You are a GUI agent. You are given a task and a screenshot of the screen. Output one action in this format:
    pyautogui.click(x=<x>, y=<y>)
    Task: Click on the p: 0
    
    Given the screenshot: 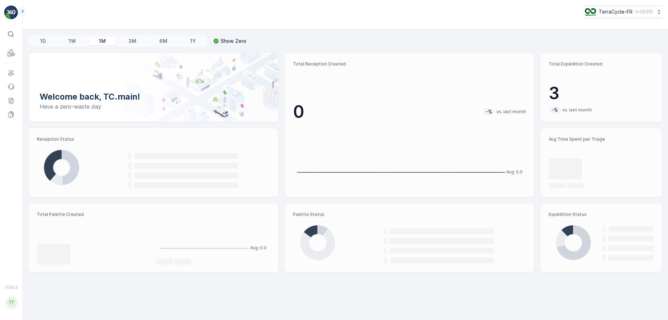 What is the action you would take?
    pyautogui.click(x=299, y=112)
    